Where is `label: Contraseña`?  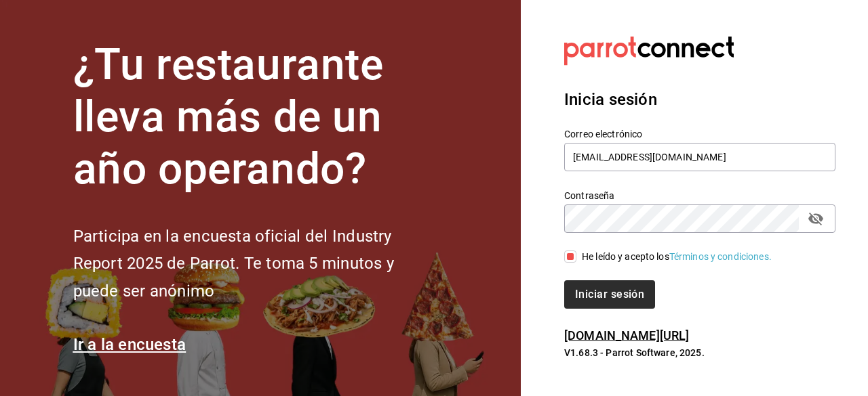
label: Contraseña is located at coordinates (699, 196).